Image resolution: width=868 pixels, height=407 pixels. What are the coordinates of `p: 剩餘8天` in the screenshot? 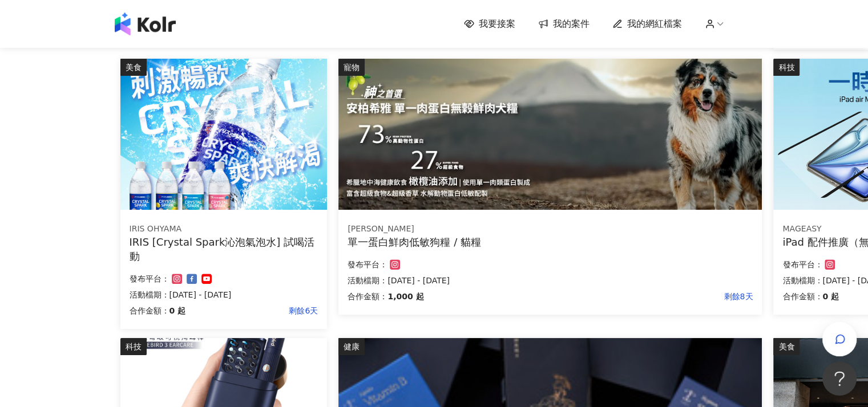 It's located at (588, 297).